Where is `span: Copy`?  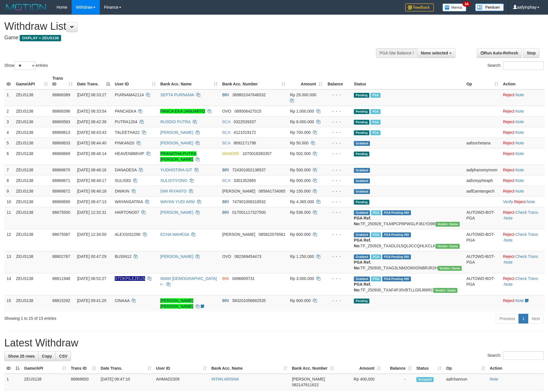 span: Copy is located at coordinates (47, 357).